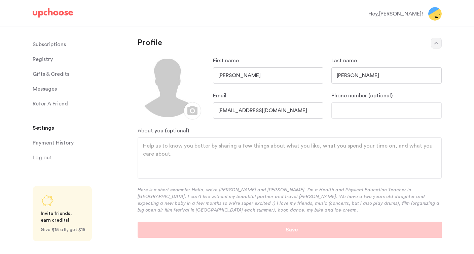  Describe the element at coordinates (81, 59) in the screenshot. I see `a: Registry` at that location.